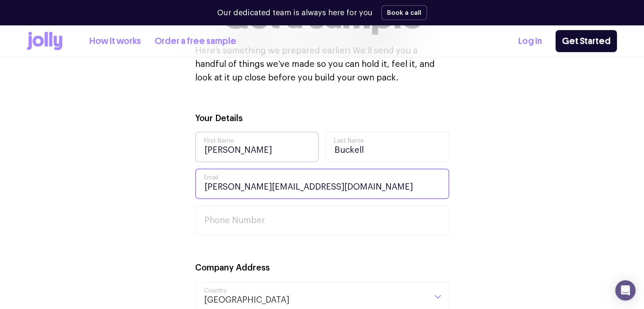 The image size is (644, 309). What do you see at coordinates (232, 268) in the screenshot?
I see `label: Company Address` at bounding box center [232, 268].